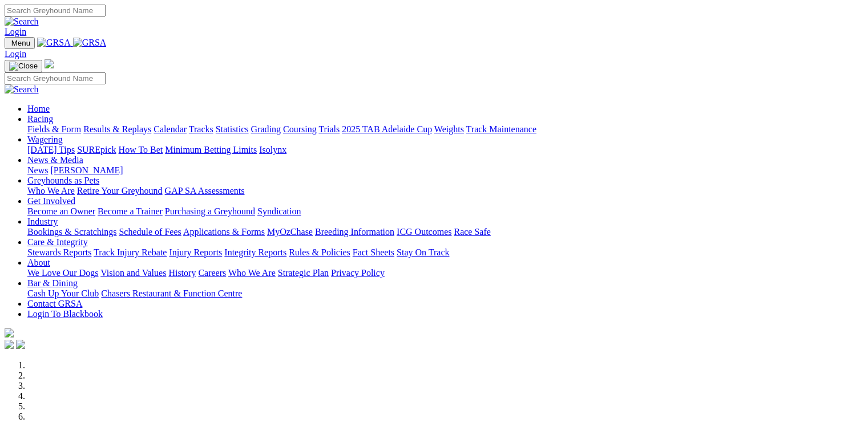 This screenshot has width=868, height=423. What do you see at coordinates (54, 129) in the screenshot?
I see `a: Fields & Form` at bounding box center [54, 129].